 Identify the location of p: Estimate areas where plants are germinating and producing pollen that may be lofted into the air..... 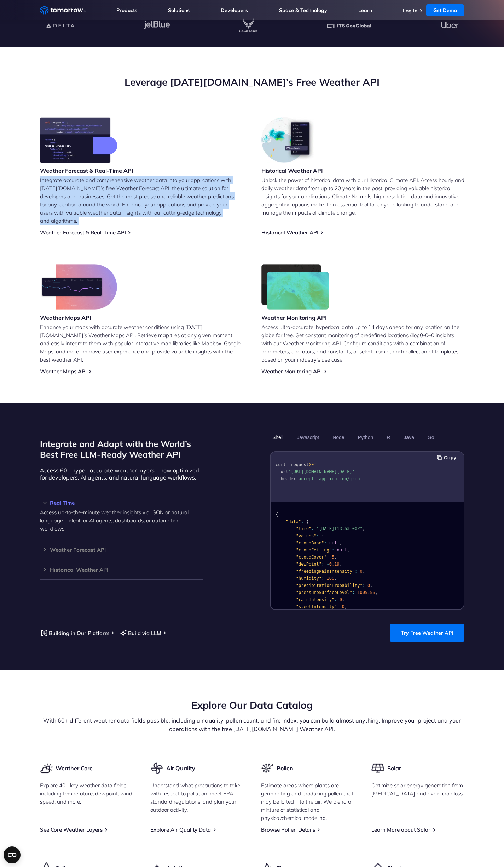
(308, 802).